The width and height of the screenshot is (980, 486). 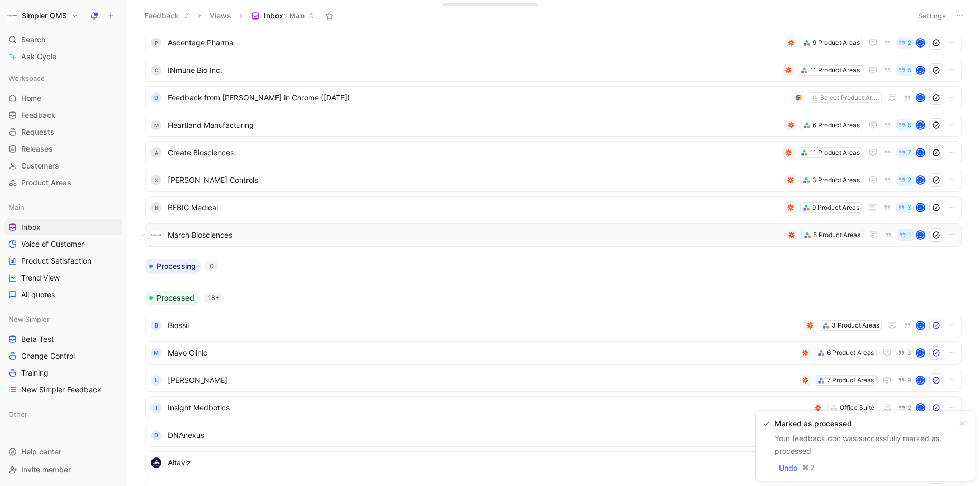 I want to click on span: BEBIG Medical, so click(x=474, y=208).